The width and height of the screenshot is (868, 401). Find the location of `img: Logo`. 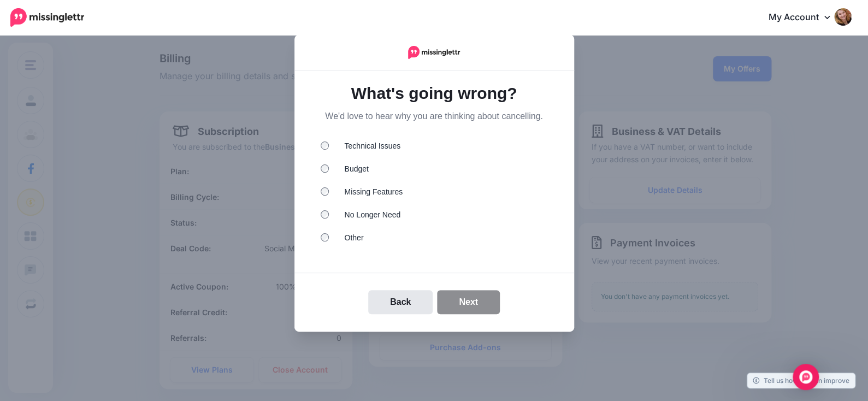

img: Logo is located at coordinates (434, 53).